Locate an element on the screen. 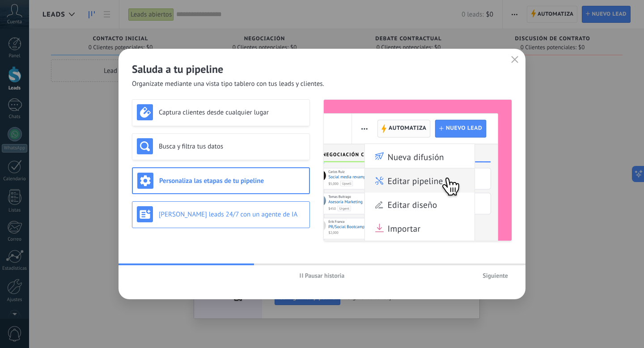 Image resolution: width=644 pixels, height=348 pixels. h3: Busca y filtra tus datos is located at coordinates (232, 146).